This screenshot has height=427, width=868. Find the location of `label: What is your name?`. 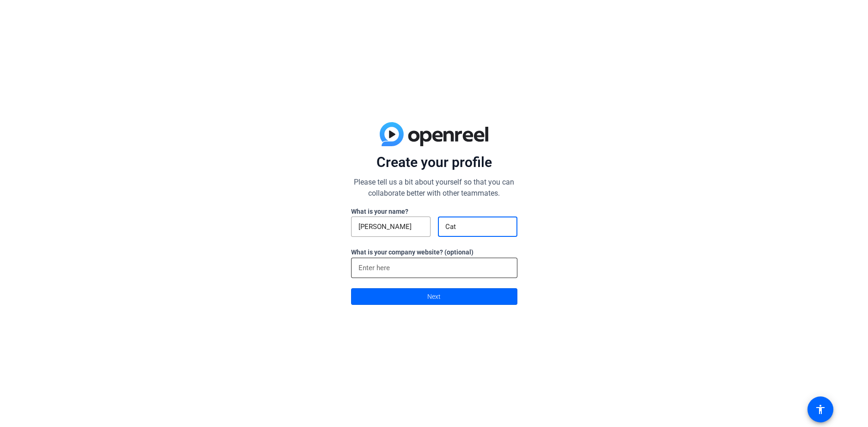

label: What is your name? is located at coordinates (379, 211).